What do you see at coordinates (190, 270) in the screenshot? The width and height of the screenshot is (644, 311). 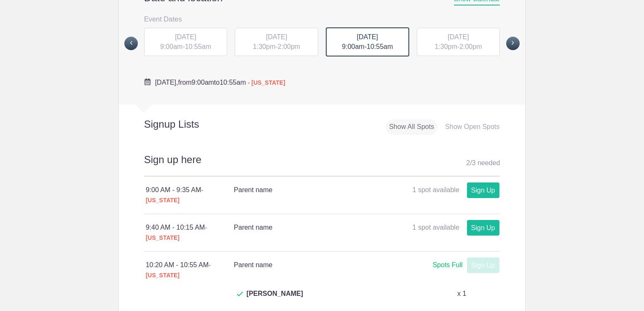 I see `div: 10:20 AM - 10:55 AM` at bounding box center [190, 270].